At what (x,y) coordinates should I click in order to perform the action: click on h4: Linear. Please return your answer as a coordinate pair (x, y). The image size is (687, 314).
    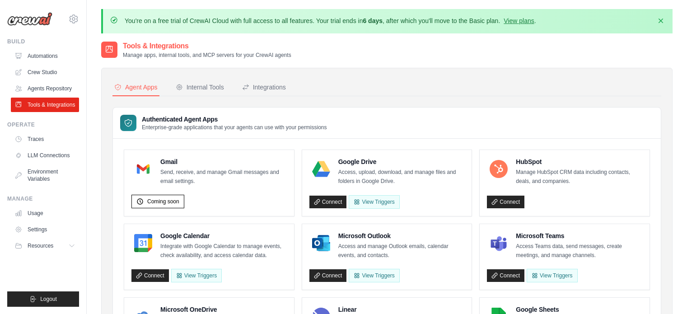
    Looking at the image, I should click on (402, 309).